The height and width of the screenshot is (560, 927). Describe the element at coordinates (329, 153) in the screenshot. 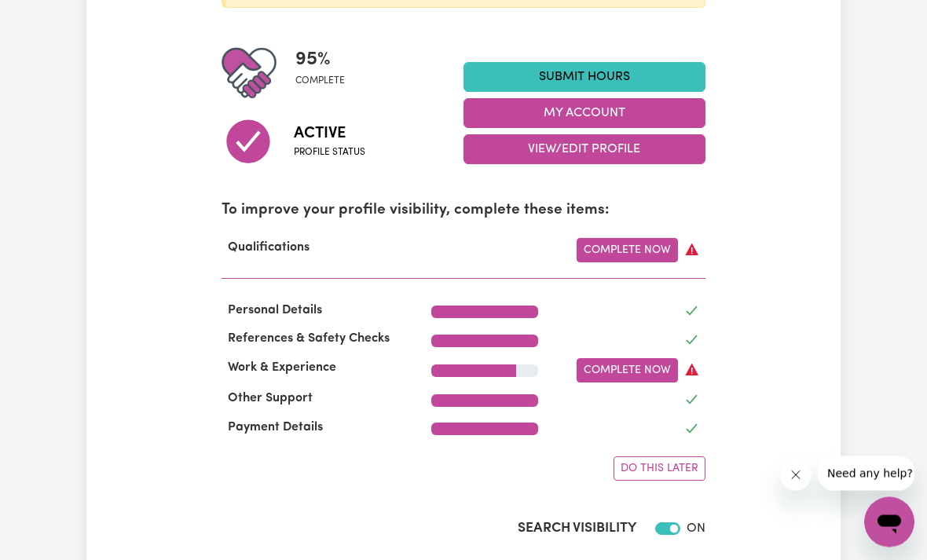

I see `span: Profile status` at that location.